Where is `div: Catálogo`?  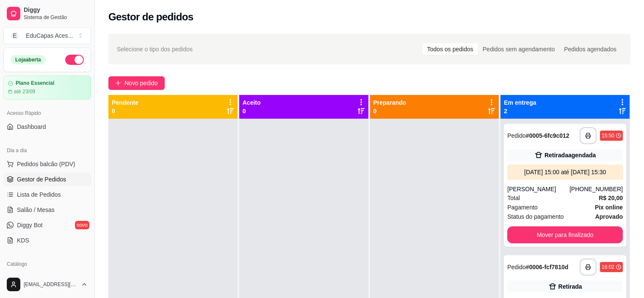
div: Catálogo is located at coordinates (47, 264).